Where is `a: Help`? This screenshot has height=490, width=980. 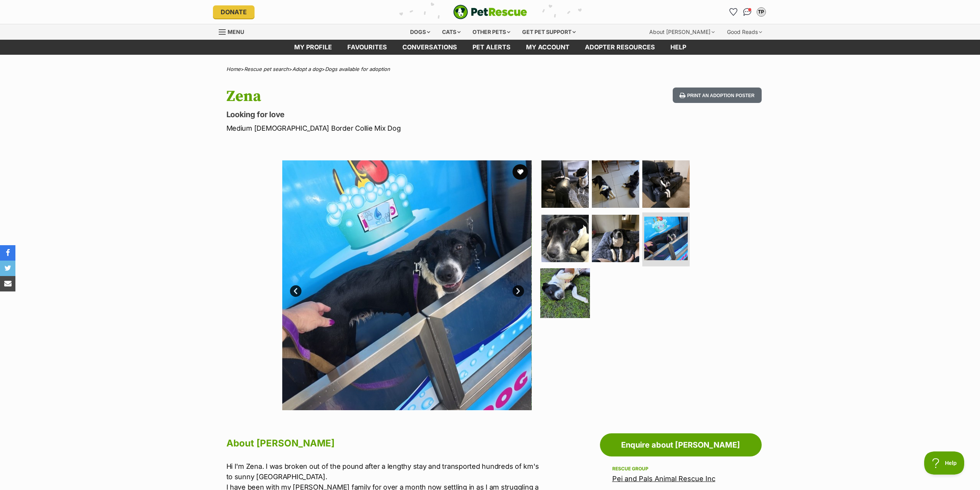
a: Help is located at coordinates (678, 47).